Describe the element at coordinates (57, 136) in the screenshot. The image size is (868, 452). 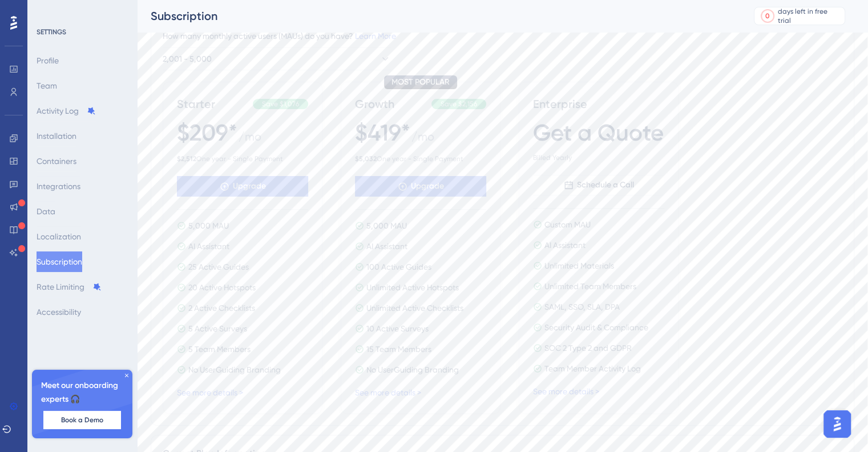
I see `button: Installation` at that location.